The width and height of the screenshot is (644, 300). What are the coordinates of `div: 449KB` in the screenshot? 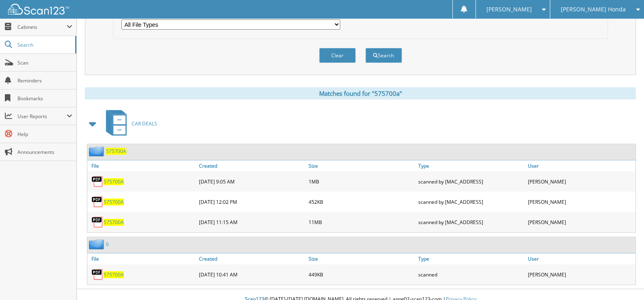 It's located at (361, 274).